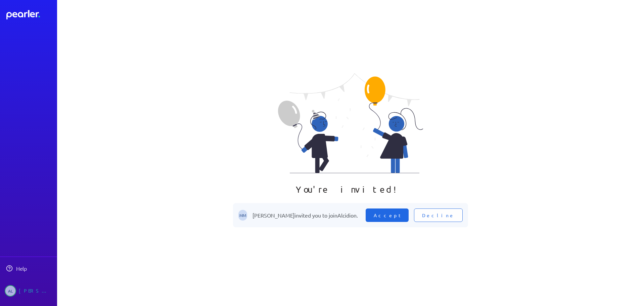  Describe the element at coordinates (28, 268) in the screenshot. I see `a: Help` at that location.